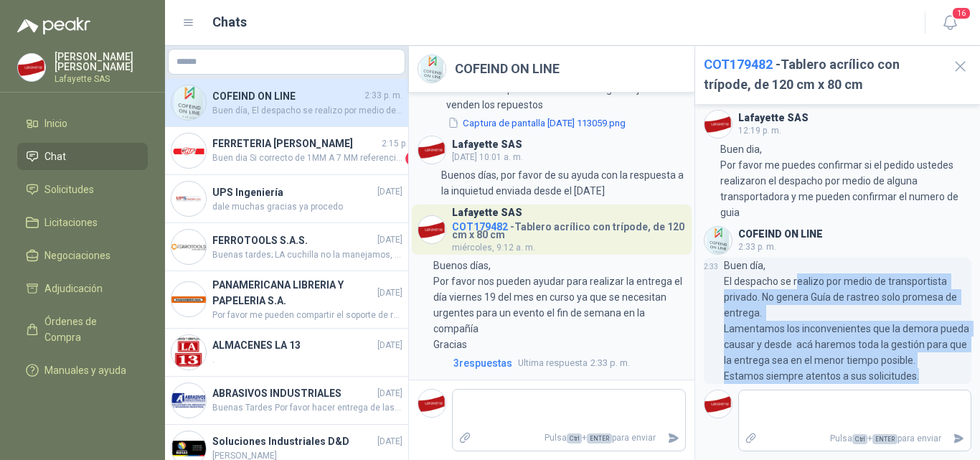 This screenshot has height=460, width=980. Describe the element at coordinates (83, 256) in the screenshot. I see `a: Negociaciones` at that location.